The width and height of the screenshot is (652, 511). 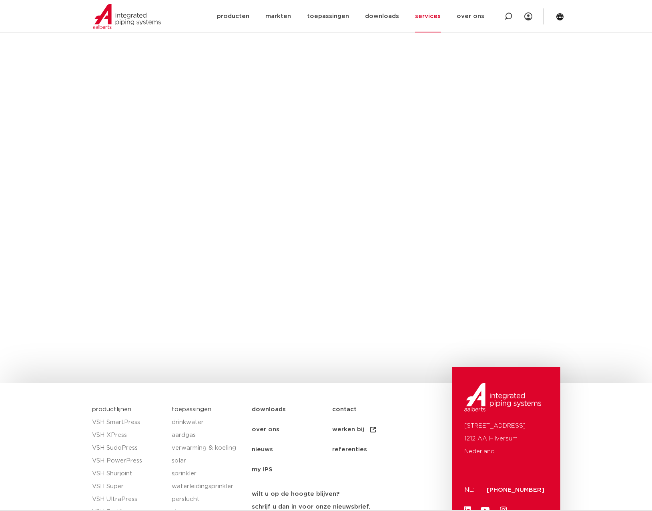 What do you see at coordinates (208, 461) in the screenshot?
I see `a: solar` at bounding box center [208, 461].